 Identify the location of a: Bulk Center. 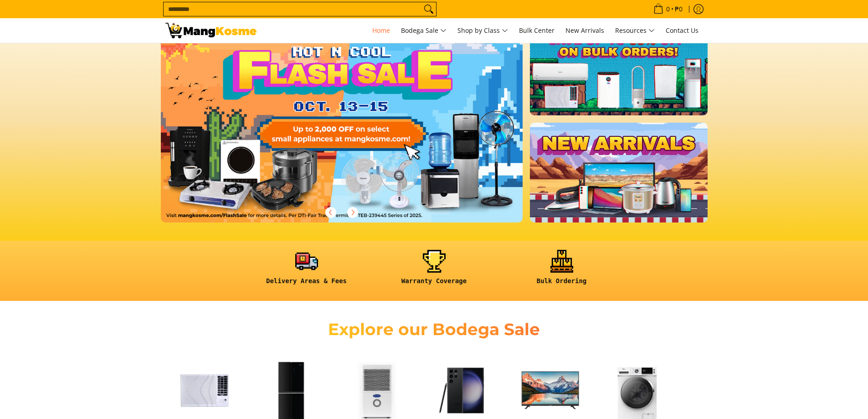
(537, 31).